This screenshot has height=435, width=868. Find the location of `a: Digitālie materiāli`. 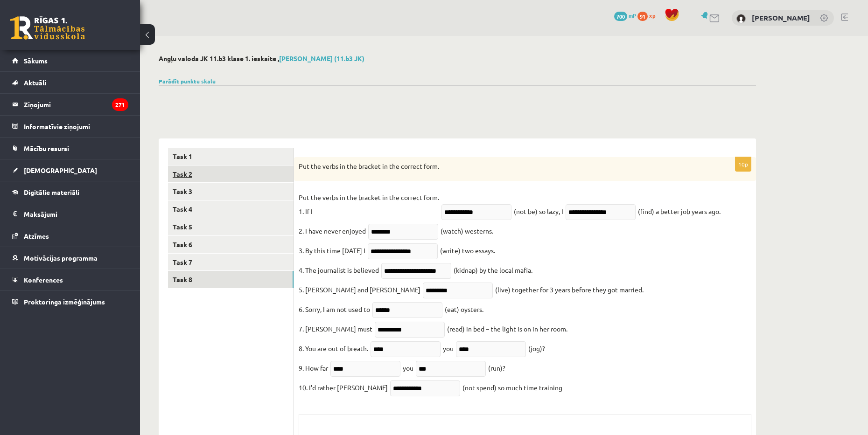

a: Digitālie materiāli is located at coordinates (70, 193).